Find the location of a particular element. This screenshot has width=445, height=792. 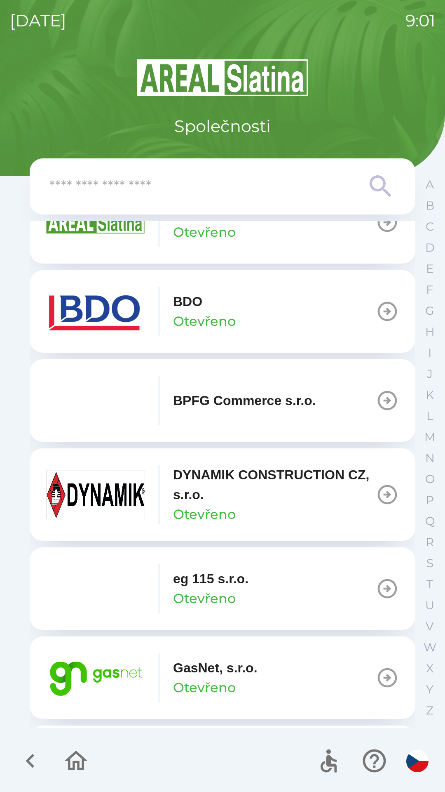

p: A is located at coordinates (430, 184).